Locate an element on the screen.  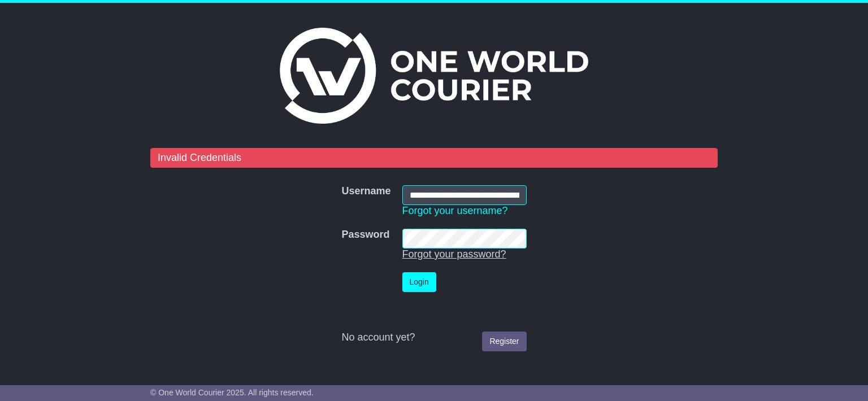
div: No account yet? is located at coordinates (433, 338).